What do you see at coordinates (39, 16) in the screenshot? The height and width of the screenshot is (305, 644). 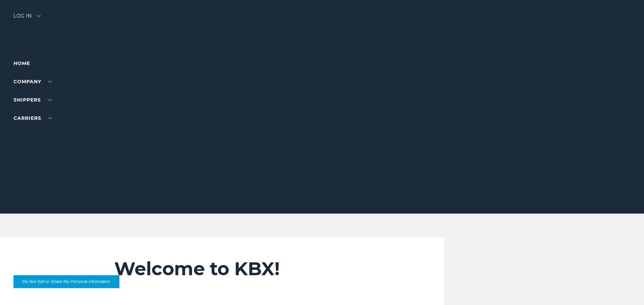 I see `img: arrow` at bounding box center [39, 16].